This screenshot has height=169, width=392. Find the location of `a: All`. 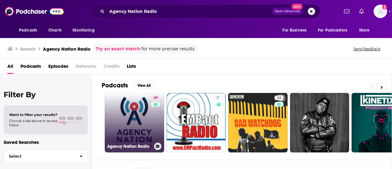

a: All is located at coordinates (10, 67).